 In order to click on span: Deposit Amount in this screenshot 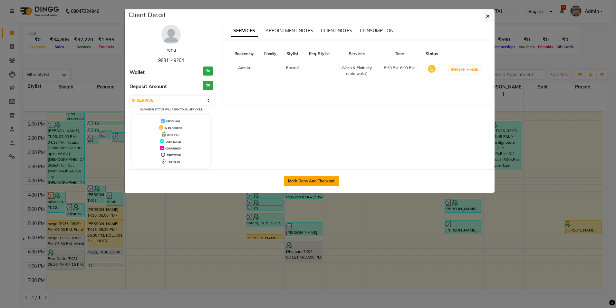, I will do `click(148, 86)`.